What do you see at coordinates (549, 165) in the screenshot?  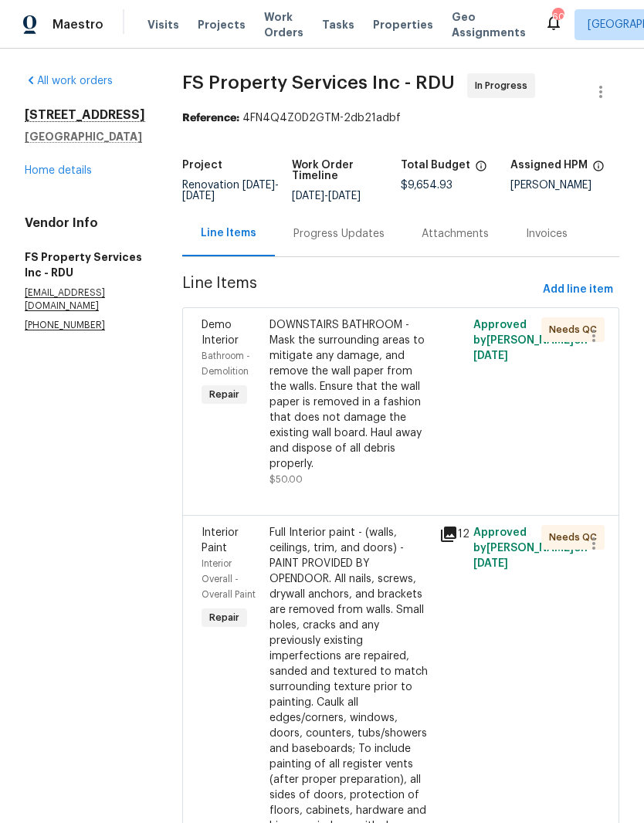 I see `h5: Assigned HPM` at bounding box center [549, 165].